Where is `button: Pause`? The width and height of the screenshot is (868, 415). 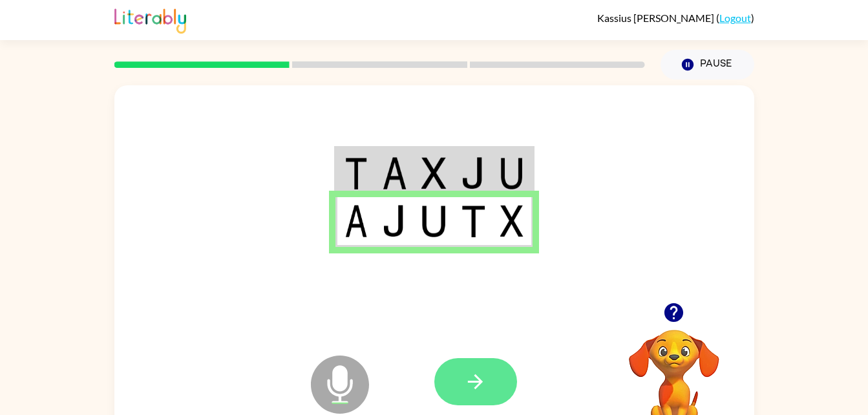
button: Pause is located at coordinates (707, 65).